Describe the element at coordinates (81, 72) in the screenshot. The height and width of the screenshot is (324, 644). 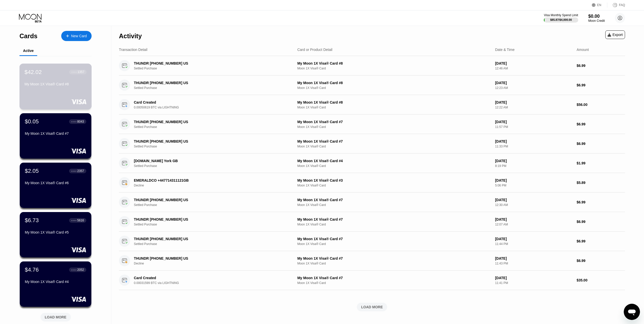
I see `div: 1357` at that location.